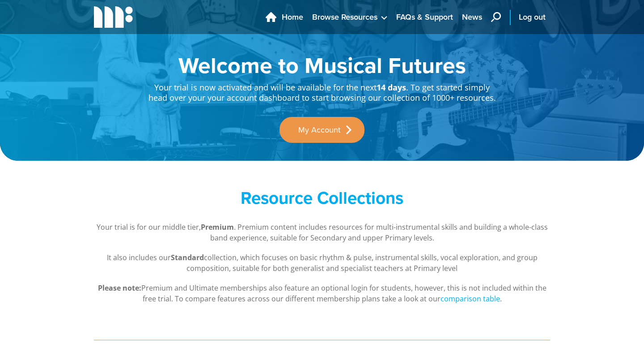 Image resolution: width=644 pixels, height=356 pixels. I want to click on p: Premium and Ultimate memberships also feature an optional login for students, however, this is no..., so click(322, 293).